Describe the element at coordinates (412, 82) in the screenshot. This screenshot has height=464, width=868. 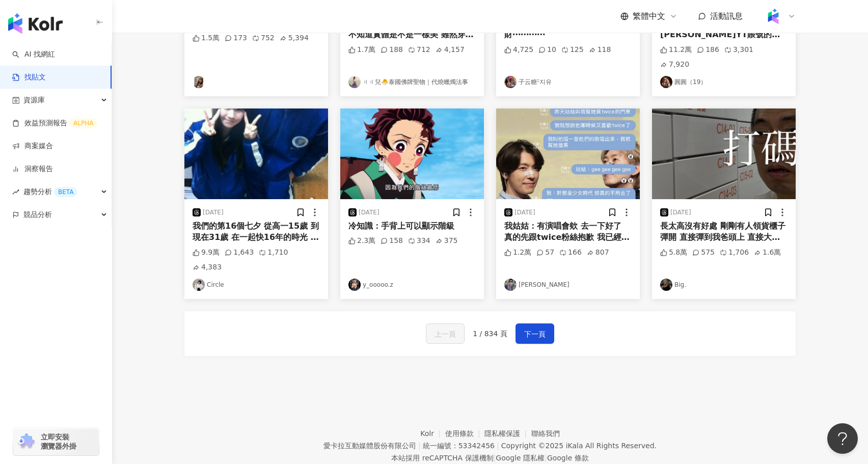
I see `a: KOL Avatarㄐㄐ兒🐣泰國佛牌聖物｜代燒蠟燭法事` at that location.